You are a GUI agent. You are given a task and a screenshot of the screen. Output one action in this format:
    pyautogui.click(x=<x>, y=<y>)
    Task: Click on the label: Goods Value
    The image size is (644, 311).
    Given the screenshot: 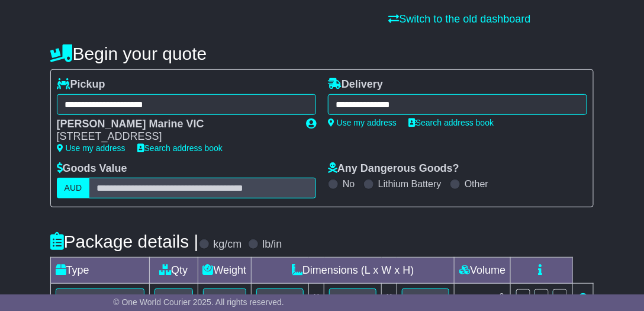 What is the action you would take?
    pyautogui.click(x=92, y=169)
    